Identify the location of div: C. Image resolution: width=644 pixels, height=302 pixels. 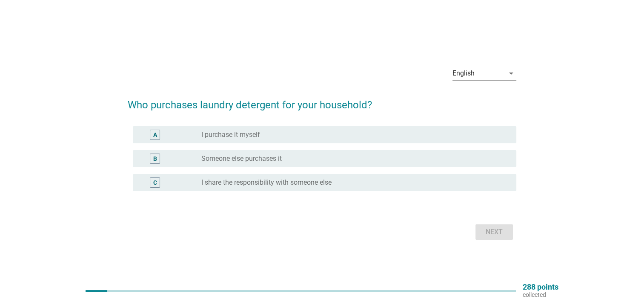
(155, 183).